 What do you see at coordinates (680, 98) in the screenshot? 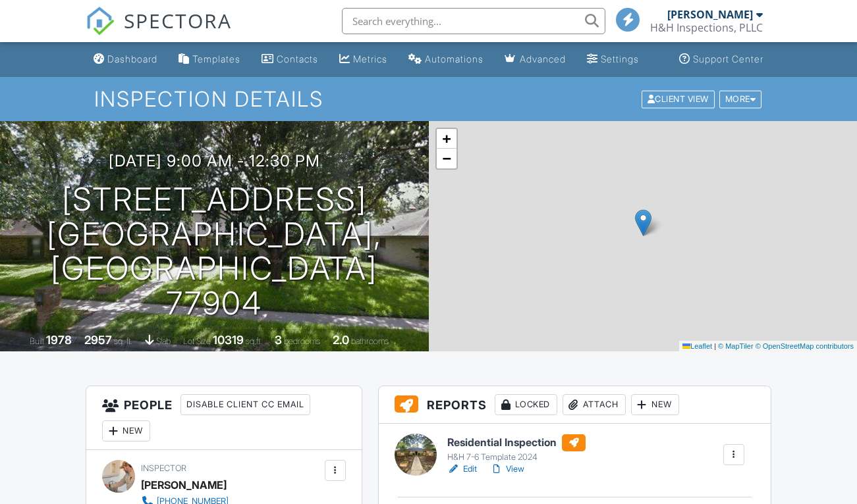
I see `a: Client View` at bounding box center [680, 98].